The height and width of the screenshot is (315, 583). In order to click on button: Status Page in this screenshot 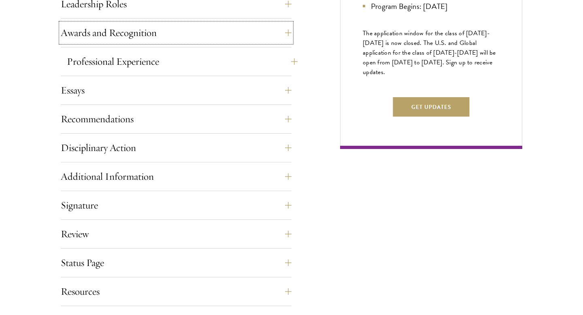, I will do `click(176, 263)`.